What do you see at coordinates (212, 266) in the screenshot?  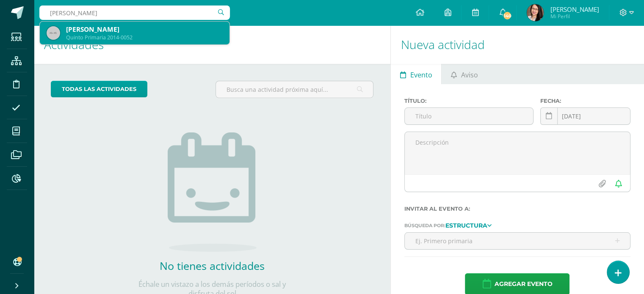 I see `h2: No tienes actividades` at bounding box center [212, 266].